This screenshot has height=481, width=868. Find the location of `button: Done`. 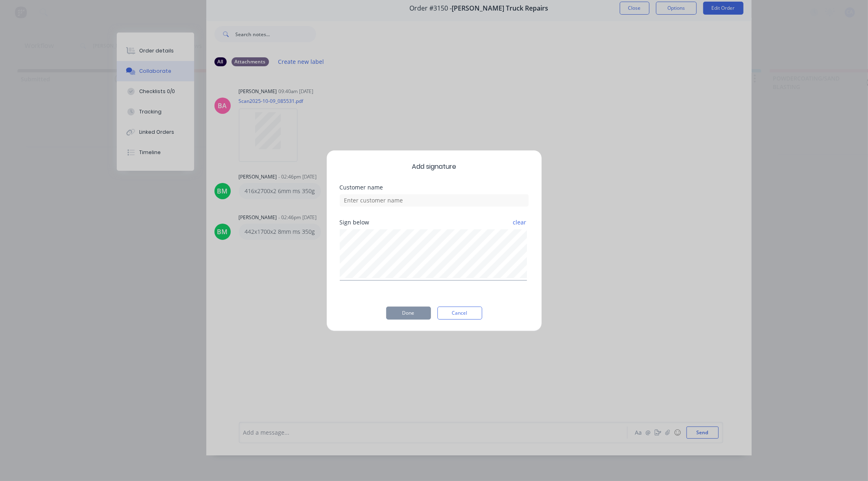

button: Done is located at coordinates (409, 313).